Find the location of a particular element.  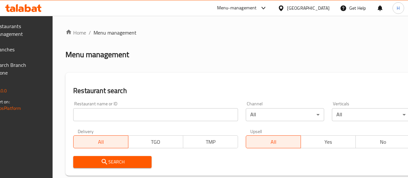

input: Search for restaurant name or ID.. is located at coordinates (155, 114).